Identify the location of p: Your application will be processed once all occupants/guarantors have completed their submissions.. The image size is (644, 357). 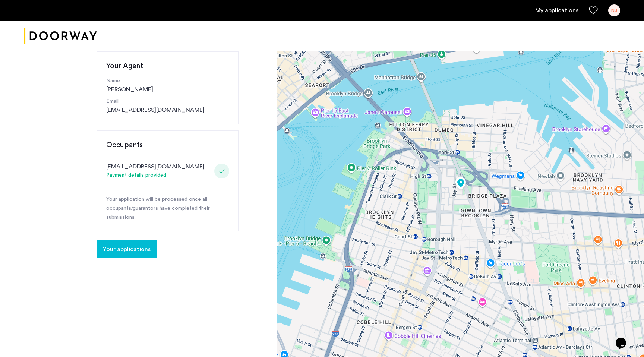
(168, 209).